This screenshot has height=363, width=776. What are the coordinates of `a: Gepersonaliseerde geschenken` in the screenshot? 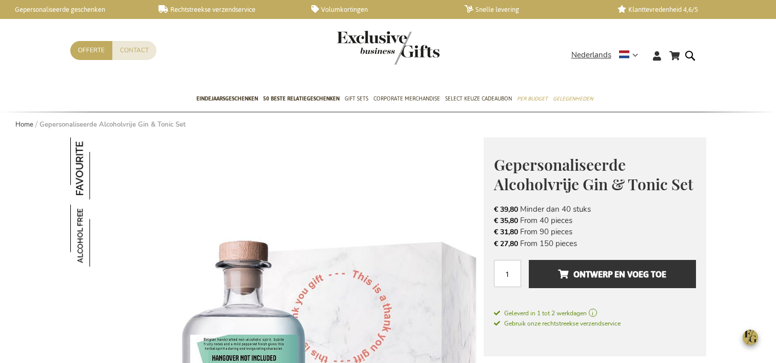 It's located at (73, 9).